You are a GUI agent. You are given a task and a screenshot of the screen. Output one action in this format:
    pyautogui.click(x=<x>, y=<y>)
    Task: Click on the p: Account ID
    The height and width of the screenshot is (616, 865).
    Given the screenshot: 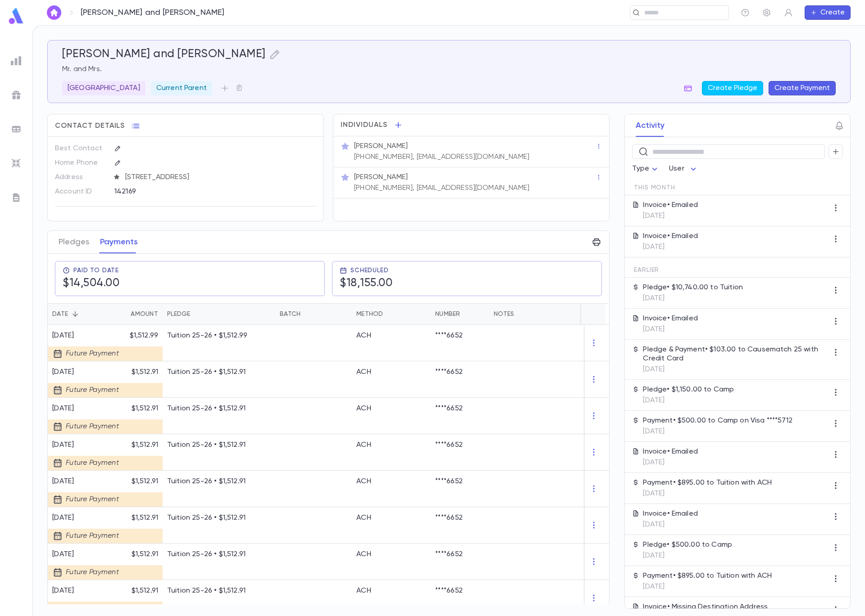 What is the action you would take?
    pyautogui.click(x=81, y=191)
    